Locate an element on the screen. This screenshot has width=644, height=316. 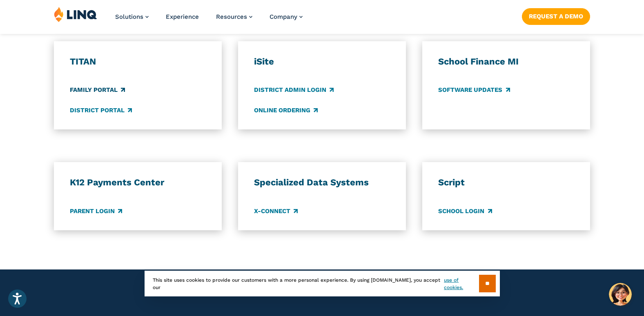
a: Parent Login is located at coordinates (96, 211).